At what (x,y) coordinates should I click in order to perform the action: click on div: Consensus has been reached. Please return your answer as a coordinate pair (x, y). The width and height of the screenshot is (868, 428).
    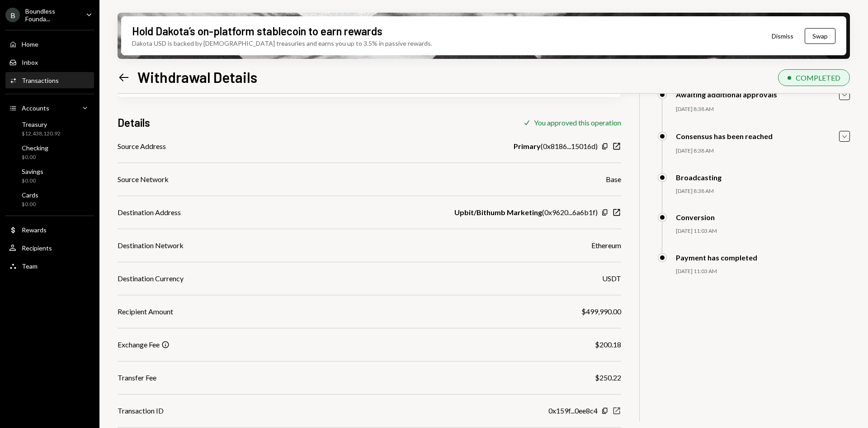
    Looking at the image, I should click on (724, 135).